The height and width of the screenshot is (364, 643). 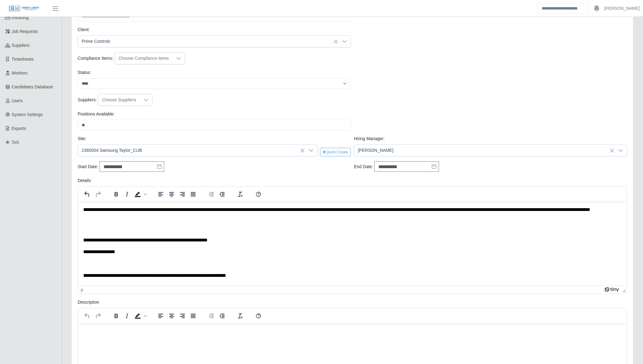 I want to click on span: Prime Controls, so click(x=208, y=41).